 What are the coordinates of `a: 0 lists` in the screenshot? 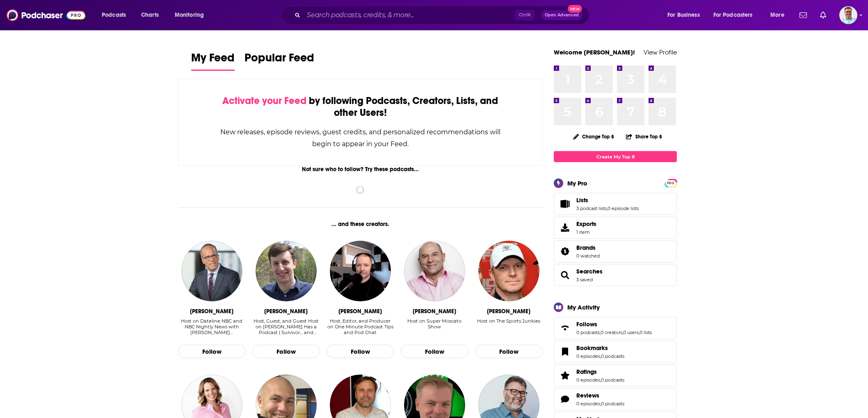 It's located at (646, 333).